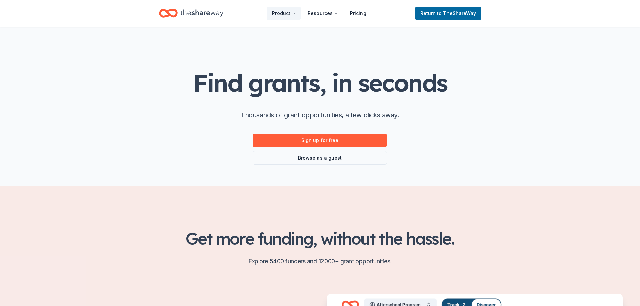 The image size is (640, 306). I want to click on a: Browse as a guest, so click(320, 158).